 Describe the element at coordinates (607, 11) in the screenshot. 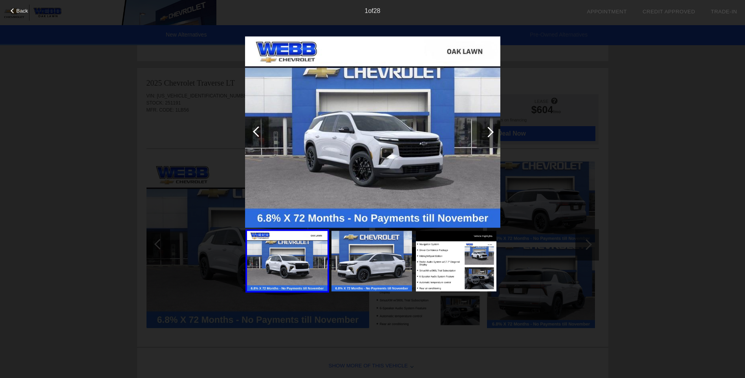

I see `a: Appointment` at that location.